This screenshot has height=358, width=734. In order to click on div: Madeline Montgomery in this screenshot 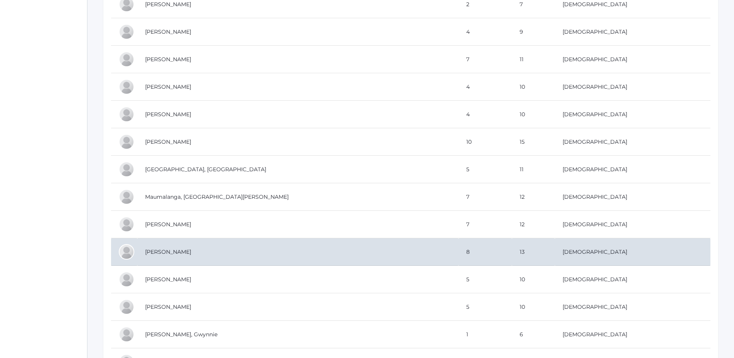, I will do `click(127, 279)`.